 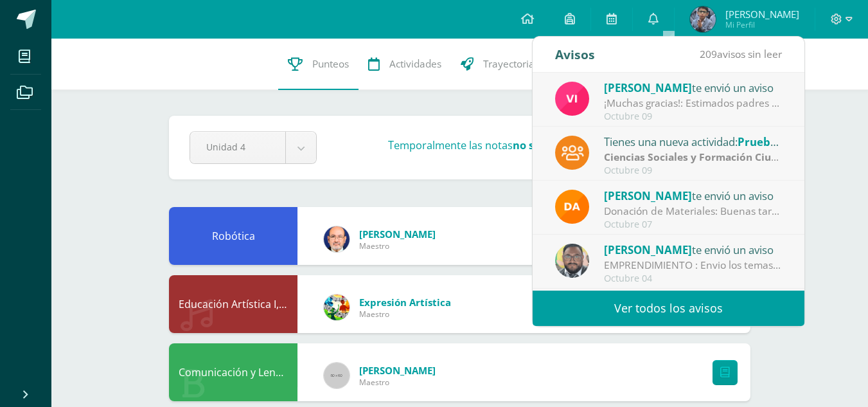 What do you see at coordinates (693, 211) in the screenshot?
I see `div: Donación de Materiales: Buenas tardes estimados padres de familia, por este medio les envío un co...` at bounding box center [693, 211].